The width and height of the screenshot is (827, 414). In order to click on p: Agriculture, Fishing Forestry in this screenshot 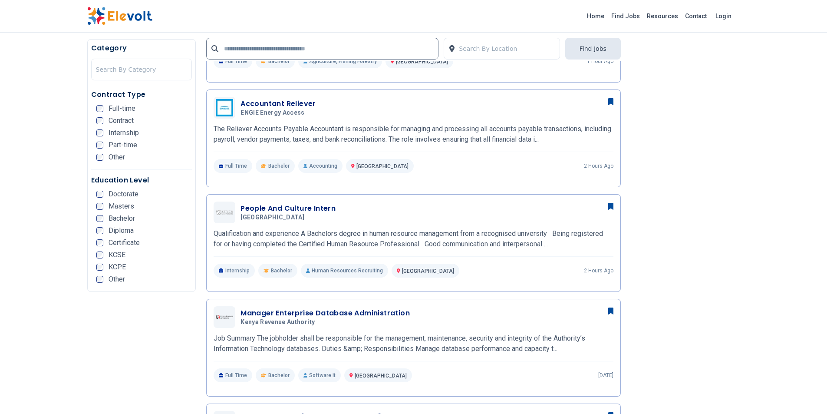, I will do `click(340, 61)`.